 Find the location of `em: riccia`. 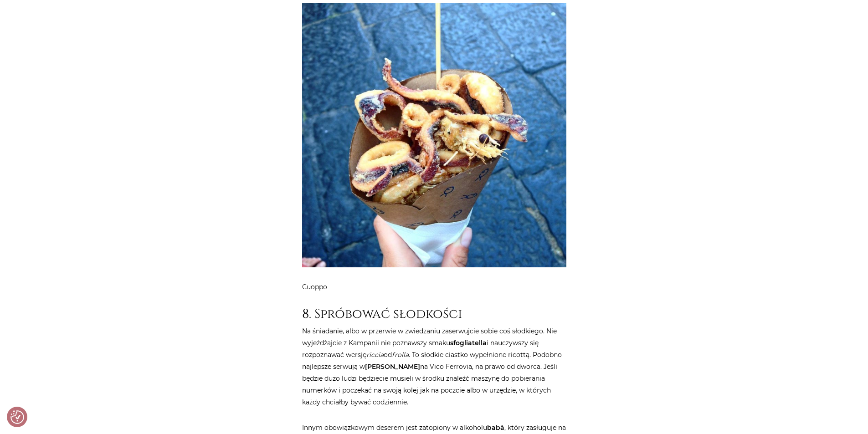

em: riccia is located at coordinates (375, 355).